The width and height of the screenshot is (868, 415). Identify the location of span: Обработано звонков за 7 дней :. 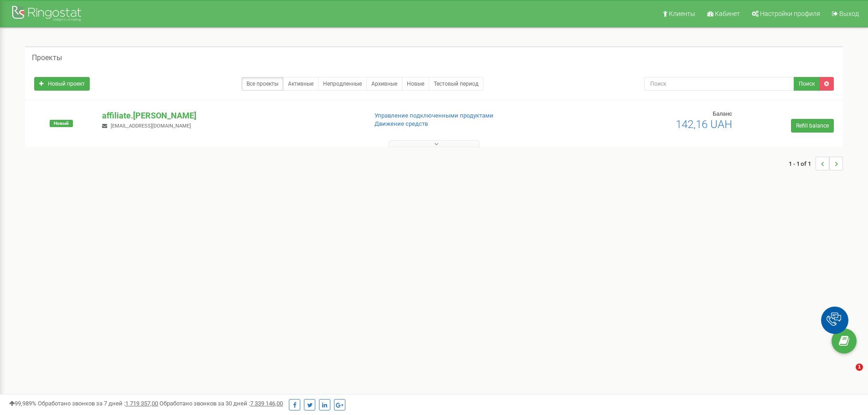
(98, 403).